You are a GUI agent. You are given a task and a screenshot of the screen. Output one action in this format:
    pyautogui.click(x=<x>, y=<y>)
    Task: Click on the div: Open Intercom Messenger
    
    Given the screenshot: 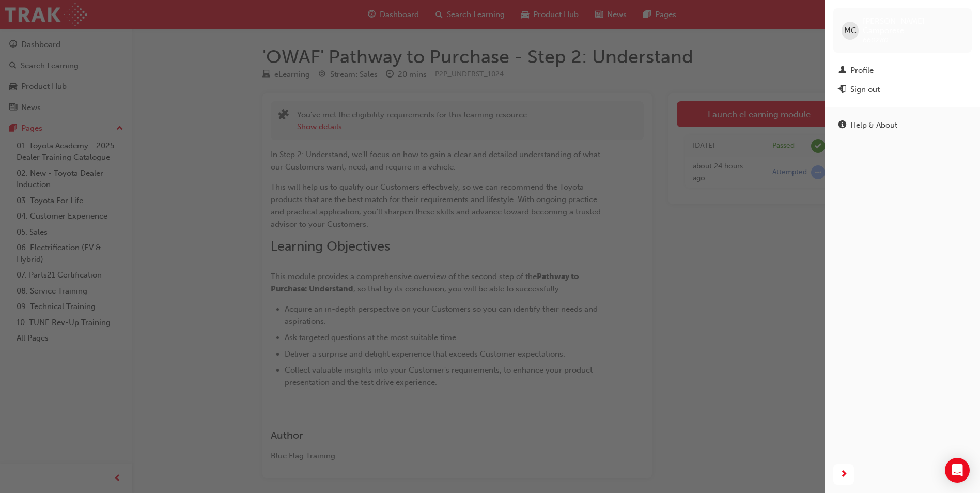 What is the action you would take?
    pyautogui.click(x=958, y=470)
    